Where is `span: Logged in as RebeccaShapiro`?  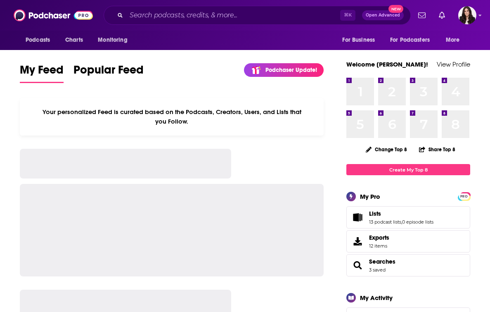 span: Logged in as RebeccaShapiro is located at coordinates (467, 15).